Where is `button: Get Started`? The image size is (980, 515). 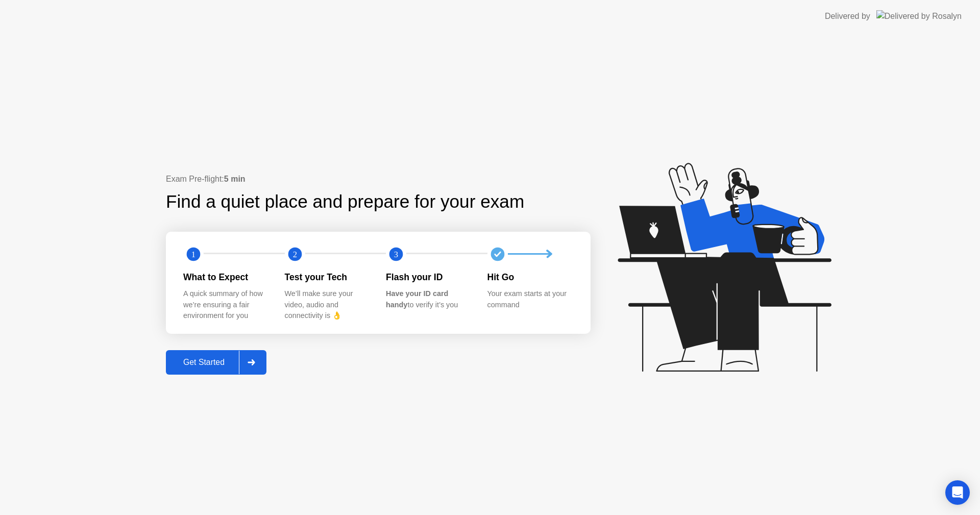 button: Get Started is located at coordinates (216, 362).